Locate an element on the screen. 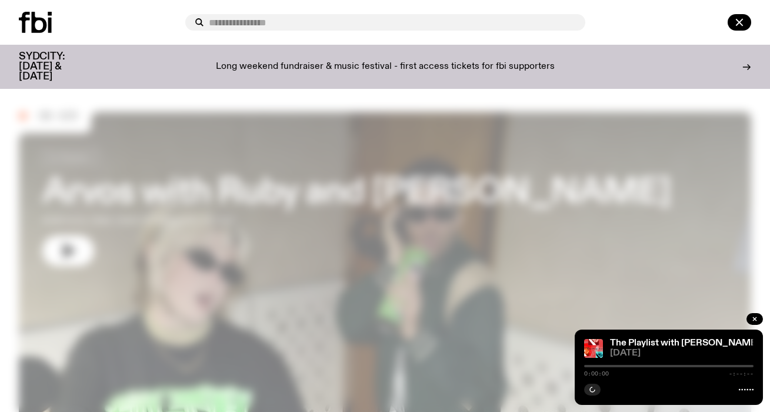 This screenshot has height=412, width=770. p: Long weekend fundraiser & music festival - first access tickets for fbi supporters is located at coordinates (385, 67).